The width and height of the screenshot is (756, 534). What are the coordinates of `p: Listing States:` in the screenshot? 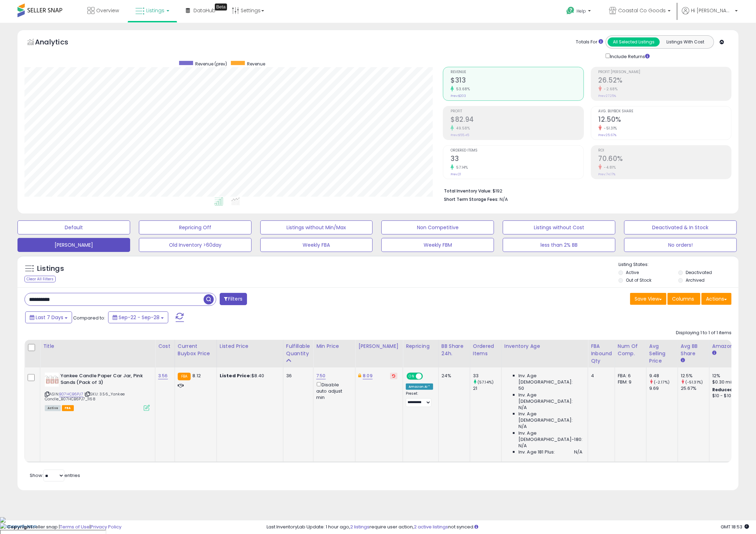 It's located at (678, 265).